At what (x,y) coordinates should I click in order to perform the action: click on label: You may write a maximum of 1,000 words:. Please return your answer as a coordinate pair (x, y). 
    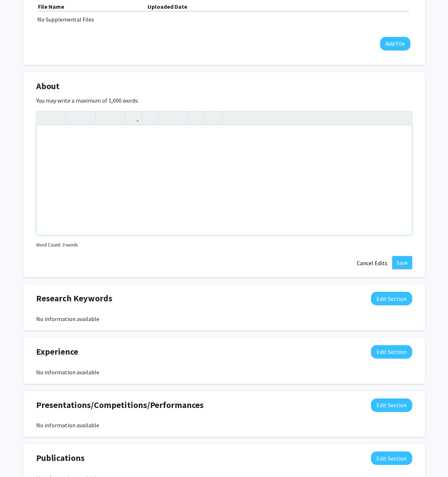
    Looking at the image, I should click on (87, 101).